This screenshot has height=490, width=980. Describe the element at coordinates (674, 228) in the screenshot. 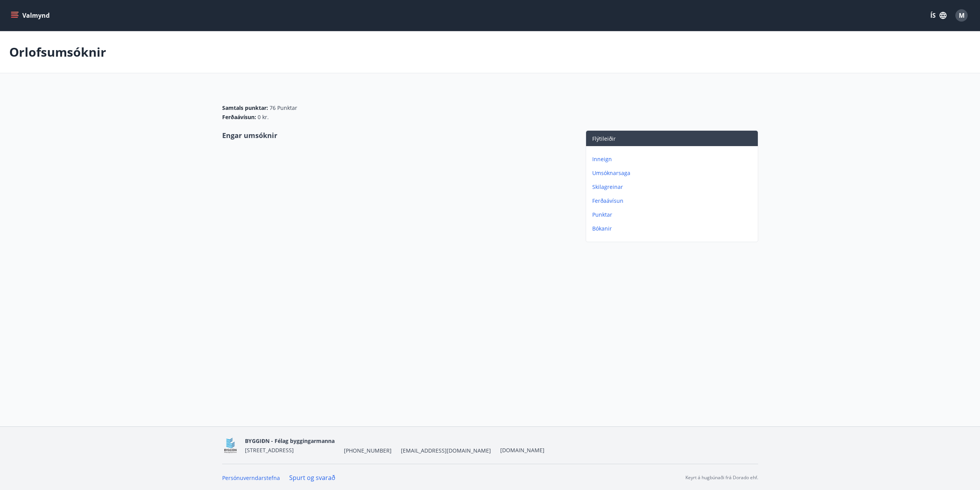

I see `p: Bókanir` at that location.